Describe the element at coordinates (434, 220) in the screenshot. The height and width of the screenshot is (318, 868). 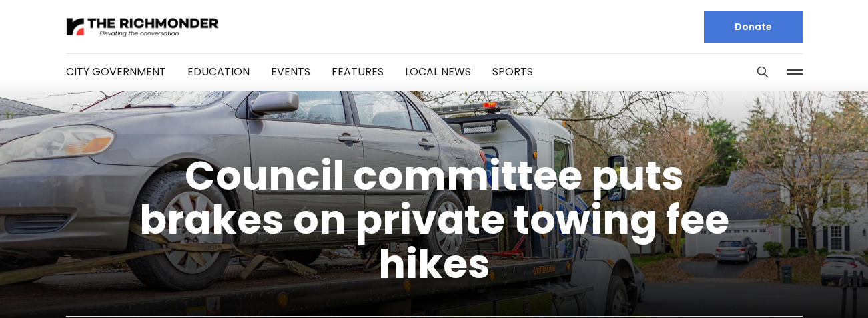
I see `a: Council committee puts brakes on private towing fee hikes` at that location.